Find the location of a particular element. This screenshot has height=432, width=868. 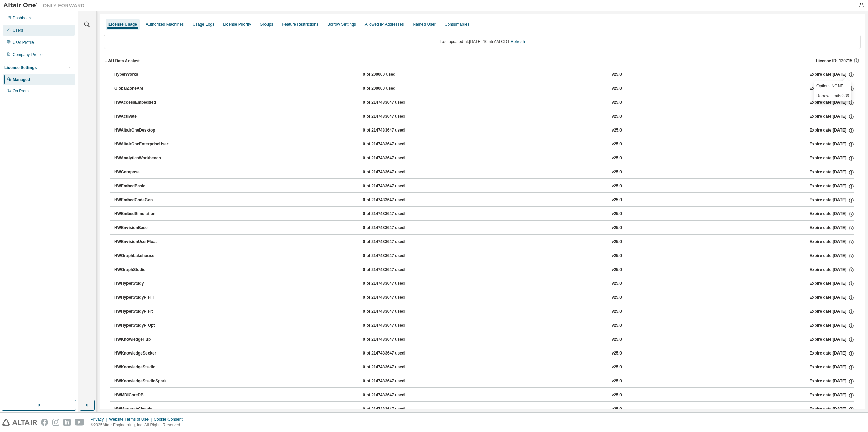

div: HWHyperStudyPiFill is located at coordinates (145, 297).